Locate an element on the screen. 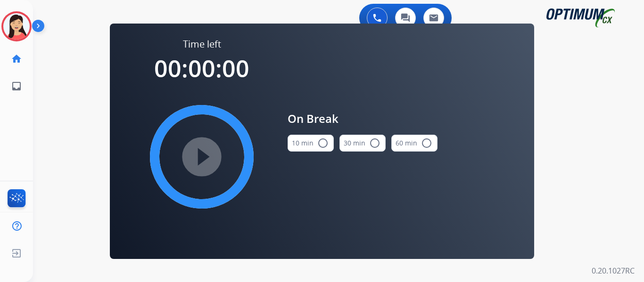 This screenshot has width=644, height=282. img: avatar is located at coordinates (17, 26).